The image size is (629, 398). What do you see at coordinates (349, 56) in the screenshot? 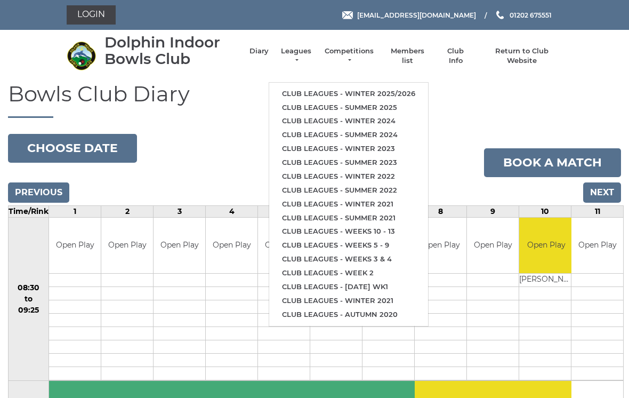
I see `a: Competitions` at bounding box center [349, 56].